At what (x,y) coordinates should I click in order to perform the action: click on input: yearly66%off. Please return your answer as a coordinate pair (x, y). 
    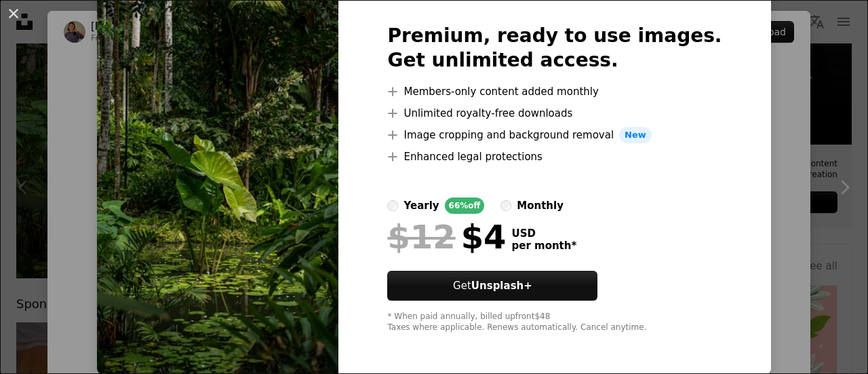
    Looking at the image, I should click on (393, 206).